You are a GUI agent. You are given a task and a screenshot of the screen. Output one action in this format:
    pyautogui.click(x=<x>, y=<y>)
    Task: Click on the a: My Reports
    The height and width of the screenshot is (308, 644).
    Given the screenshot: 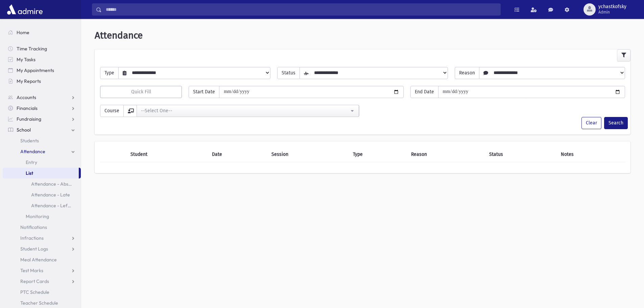 What is the action you would take?
    pyautogui.click(x=42, y=81)
    